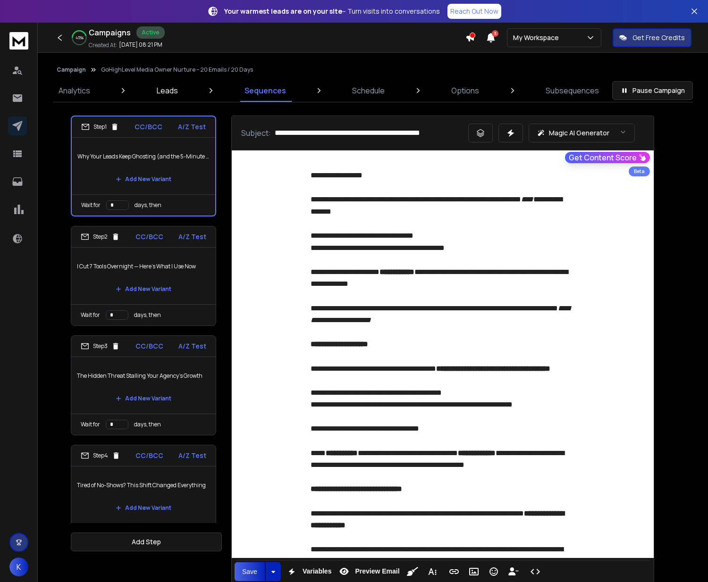  I want to click on p: – Turn visits into conversations, so click(332, 11).